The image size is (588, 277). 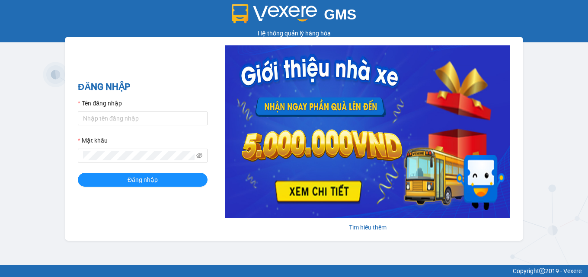 I want to click on span: Đăng nhập, so click(x=143, y=180).